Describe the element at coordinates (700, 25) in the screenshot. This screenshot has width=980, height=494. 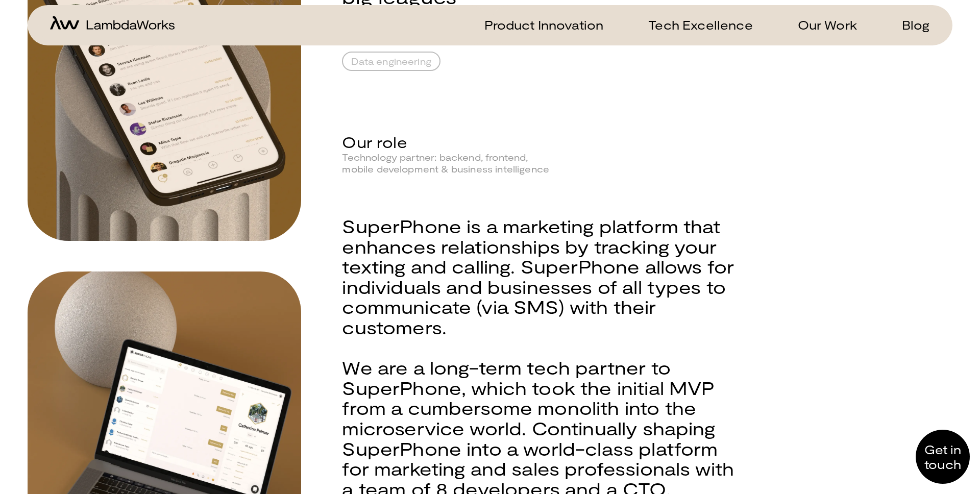
I see `p: Tech Excellence` at that location.